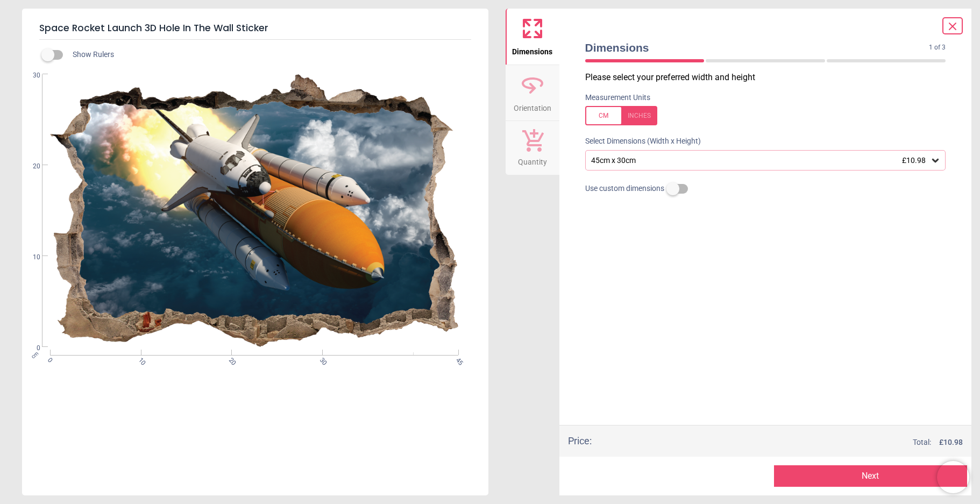 This screenshot has height=504, width=980. What do you see at coordinates (34, 355) in the screenshot?
I see `span: cm` at bounding box center [34, 355].